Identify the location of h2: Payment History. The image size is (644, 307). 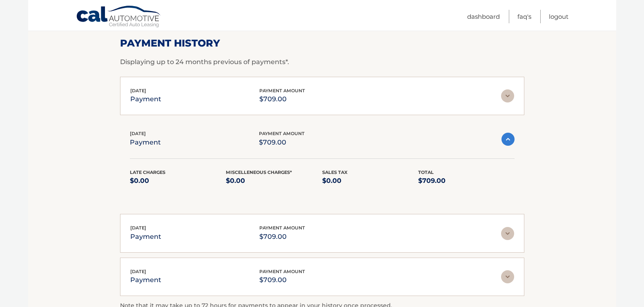
(322, 44).